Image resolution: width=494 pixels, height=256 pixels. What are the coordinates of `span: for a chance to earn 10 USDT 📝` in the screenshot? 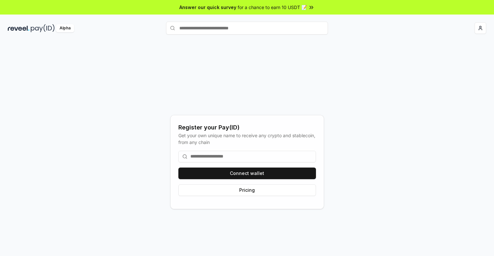 It's located at (272, 7).